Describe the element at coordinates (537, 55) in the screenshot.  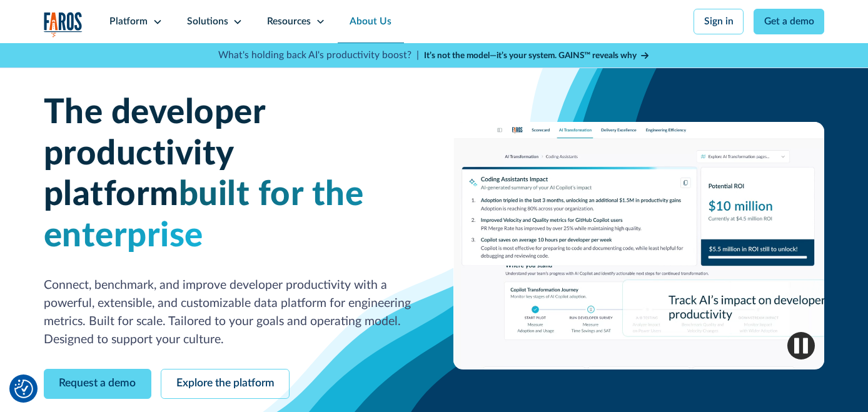
I see `a: It’s not the model—it’s your system. GAINS™ reveals why` at that location.